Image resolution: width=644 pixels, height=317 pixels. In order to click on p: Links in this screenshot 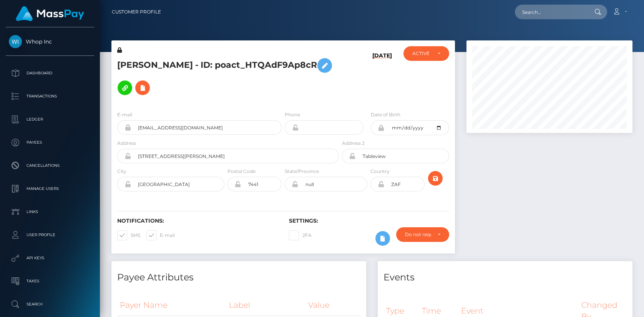, I will do `click(50, 212)`.